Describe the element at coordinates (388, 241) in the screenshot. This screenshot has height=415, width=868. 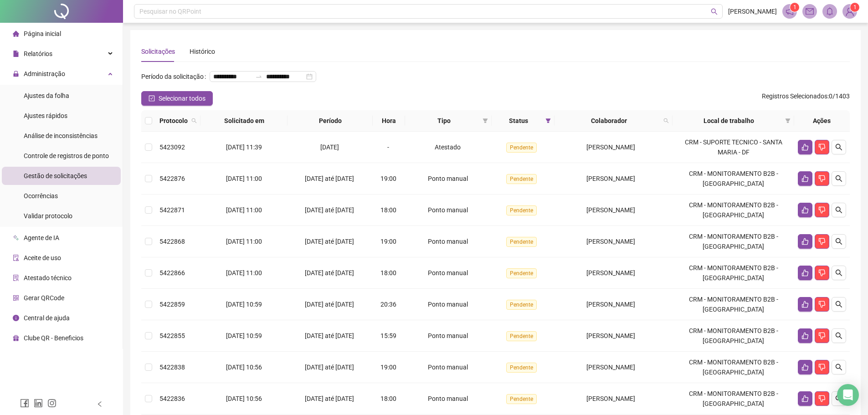
I see `span: 19:00` at that location.